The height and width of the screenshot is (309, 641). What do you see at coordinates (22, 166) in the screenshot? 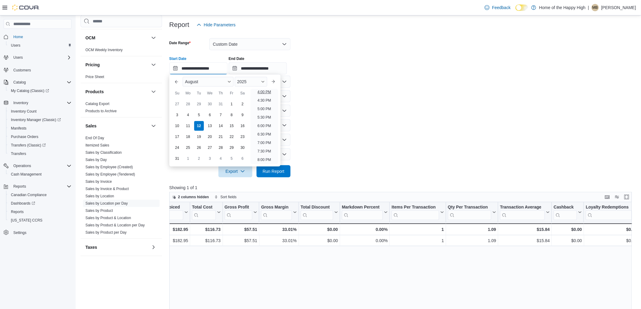
I see `button: Operations` at bounding box center [22, 166].